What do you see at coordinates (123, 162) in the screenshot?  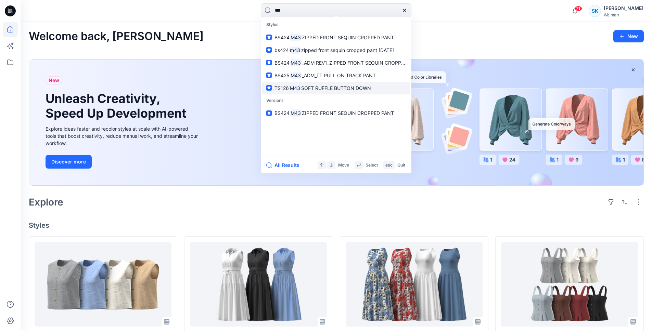 I see `a: Discover more` at bounding box center [123, 162].